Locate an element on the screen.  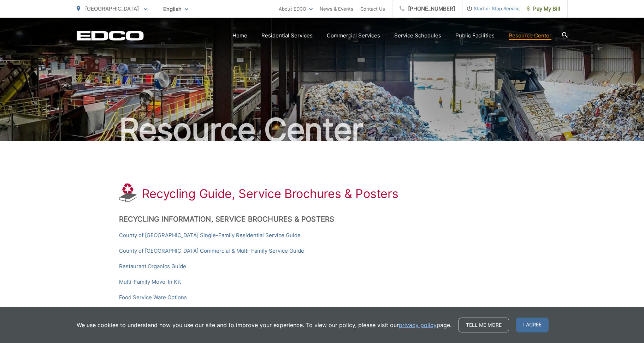
p: We use cookies to understand how you use our site and to improve your experience. To view our pol... is located at coordinates (264, 325).